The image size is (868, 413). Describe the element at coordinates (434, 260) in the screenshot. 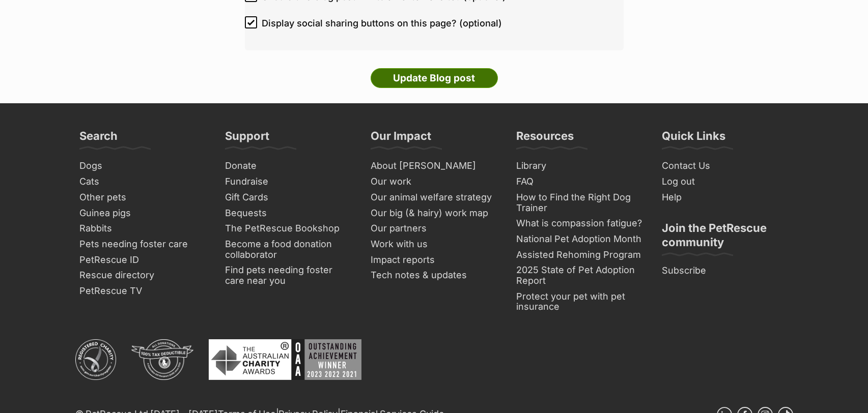

I see `a: Impact reports` at that location.